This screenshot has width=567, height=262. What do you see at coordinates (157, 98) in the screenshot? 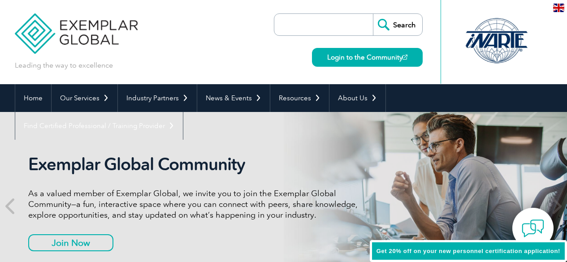
I see `a: Industry Partners` at bounding box center [157, 98].